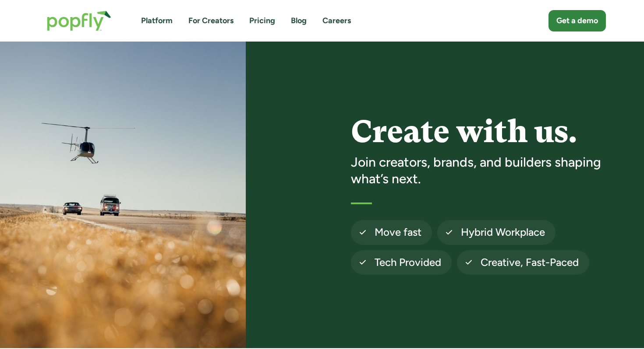 This screenshot has width=644, height=349. Describe the element at coordinates (336, 21) in the screenshot. I see `a: Careers` at that location.